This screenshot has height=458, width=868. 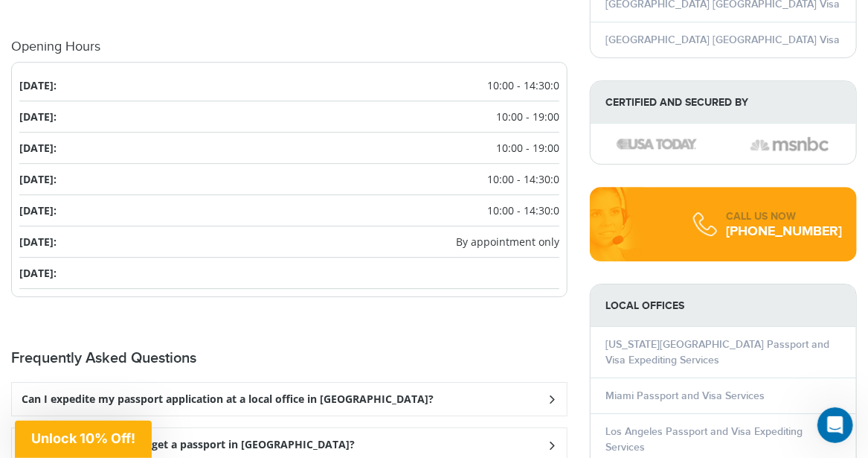 What do you see at coordinates (703, 439) in the screenshot?
I see `a: Los Angeles Passport and Visa Expediting Services` at bounding box center [703, 439].